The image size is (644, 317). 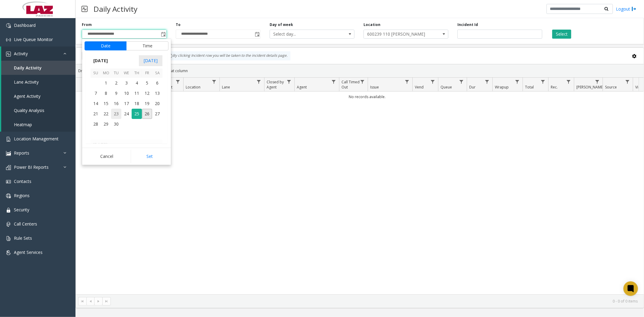 What do you see at coordinates (193, 87) in the screenshot?
I see `span: Location` at bounding box center [193, 87].